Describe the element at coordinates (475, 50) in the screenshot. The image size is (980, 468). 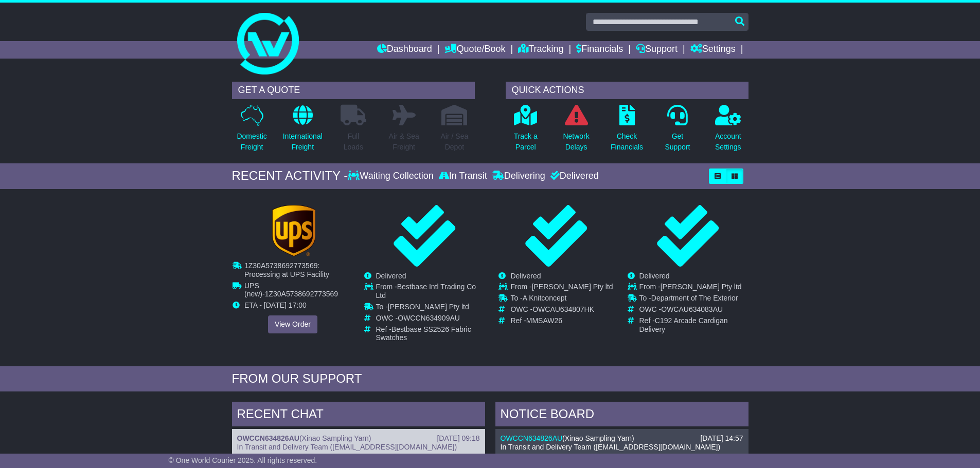
I see `a: Quote/Book` at that location.